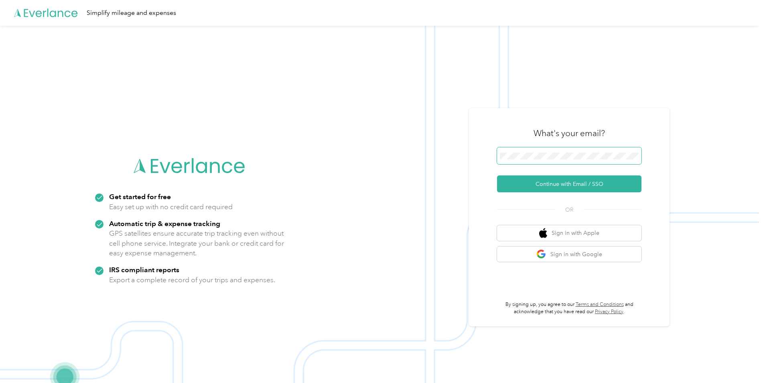 This screenshot has width=763, height=383. What do you see at coordinates (569, 184) in the screenshot?
I see `button: Continue with Email / SSO` at bounding box center [569, 184].